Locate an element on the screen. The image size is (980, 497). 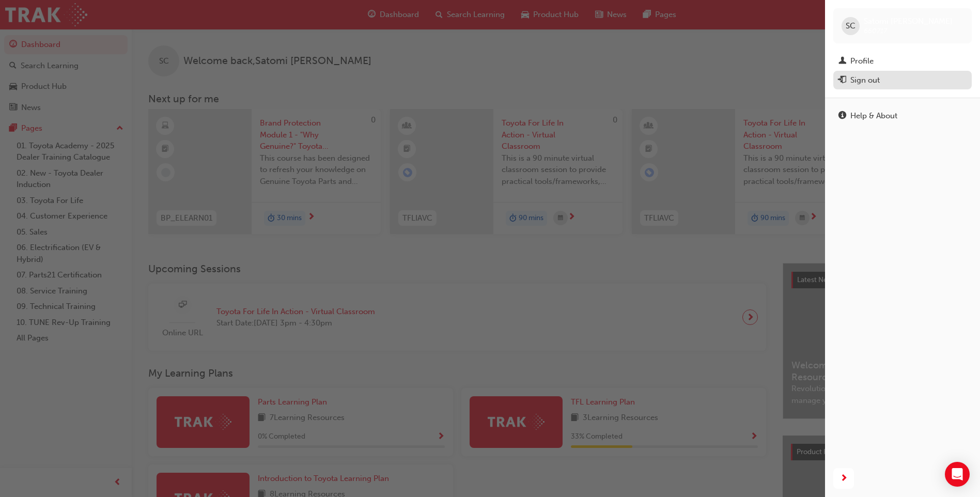
span: SC is located at coordinates (850, 26).